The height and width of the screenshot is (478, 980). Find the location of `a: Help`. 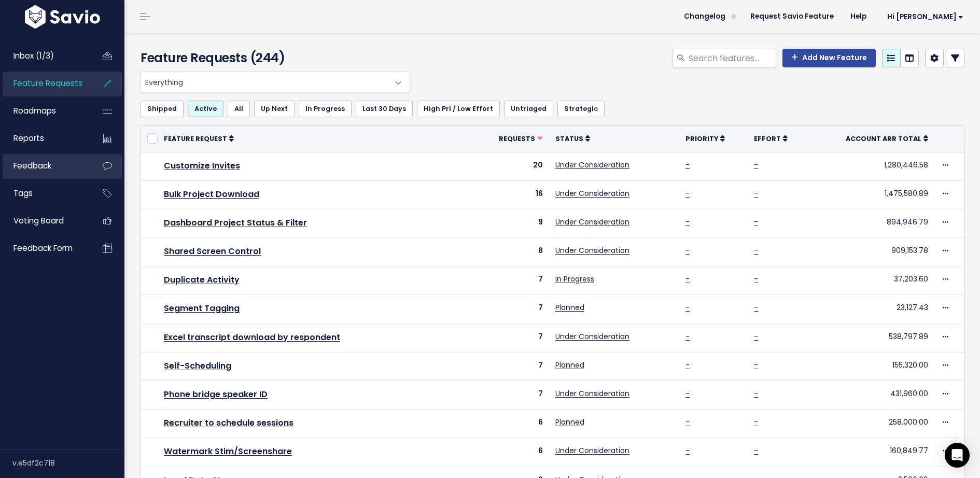

a: Help is located at coordinates (858, 17).